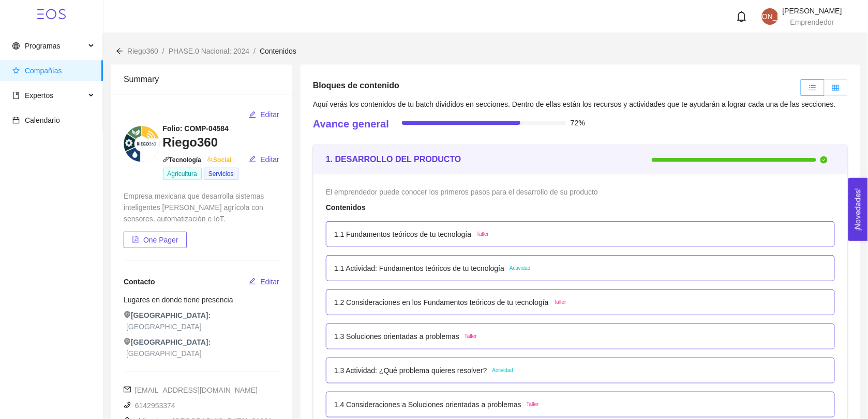 Image resolution: width=868 pixels, height=419 pixels. I want to click on p: 1.2 Consideraciones en los Fundamentos teóricos de tu tecnología, so click(441, 303).